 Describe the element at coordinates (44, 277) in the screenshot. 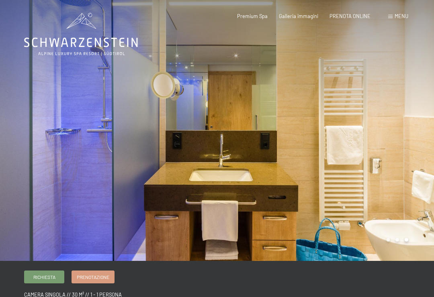

I see `span: Richiesta` at that location.